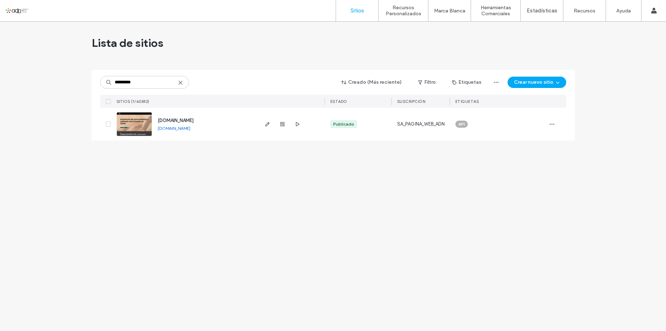 The width and height of the screenshot is (666, 331). What do you see at coordinates (467, 102) in the screenshot?
I see `span: ETIQUETAS` at bounding box center [467, 102].